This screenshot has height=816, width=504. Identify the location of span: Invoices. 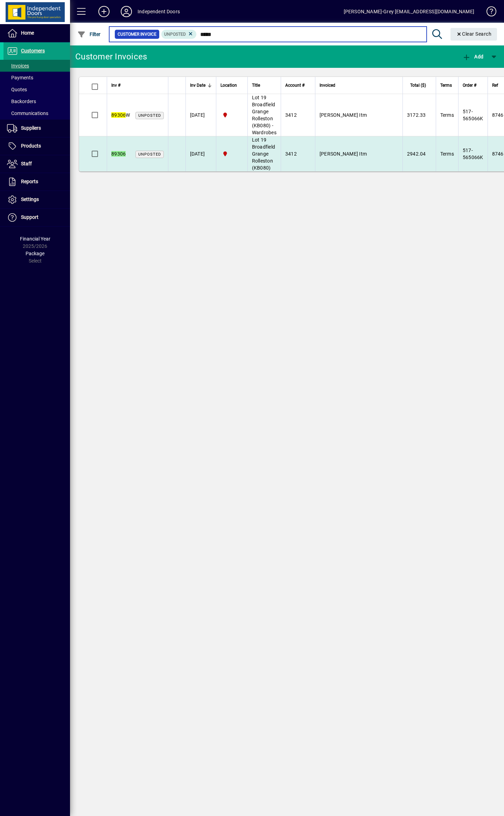
(18, 66).